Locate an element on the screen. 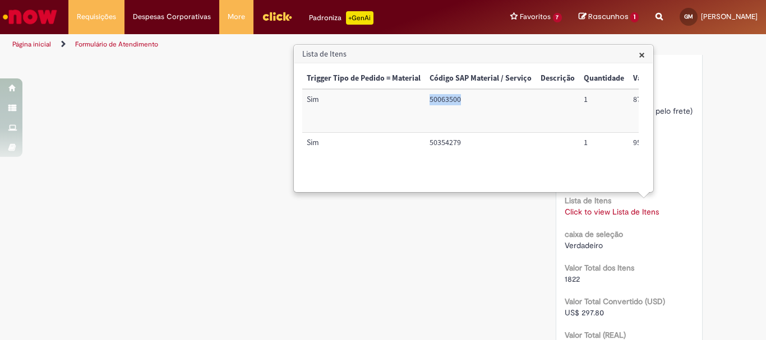  span: Favoritos is located at coordinates (535, 17).